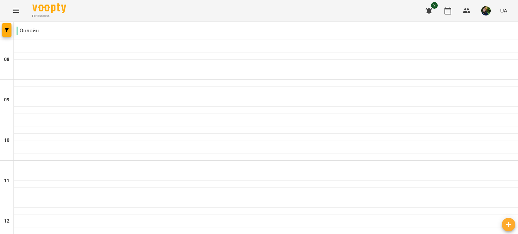 This screenshot has width=518, height=234. Describe the element at coordinates (7, 181) in the screenshot. I see `h6: 11` at that location.